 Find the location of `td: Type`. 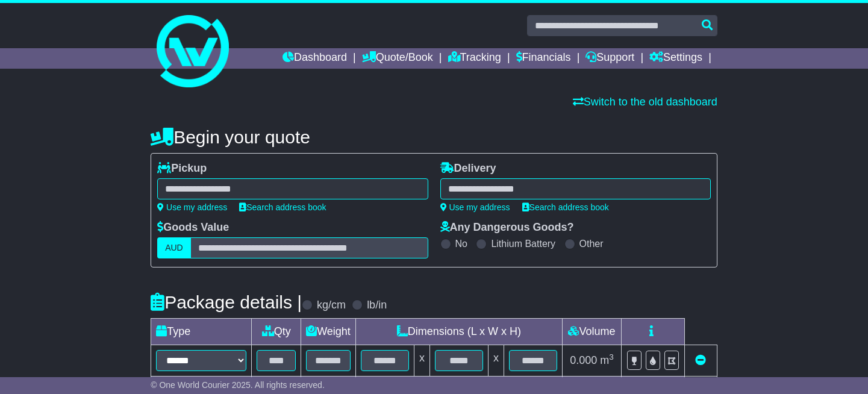

td: Type is located at coordinates (201, 332).